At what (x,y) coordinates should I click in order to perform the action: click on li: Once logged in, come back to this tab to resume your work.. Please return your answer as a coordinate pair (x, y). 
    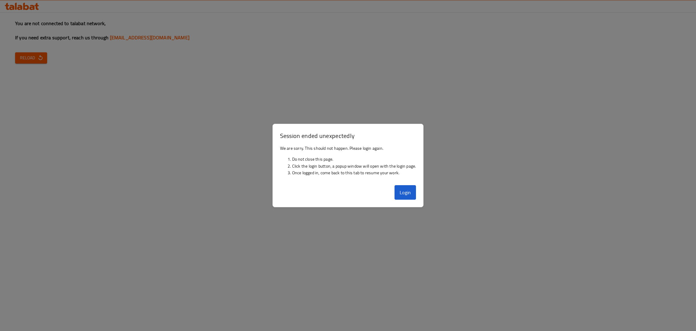
    Looking at the image, I should click on (354, 173).